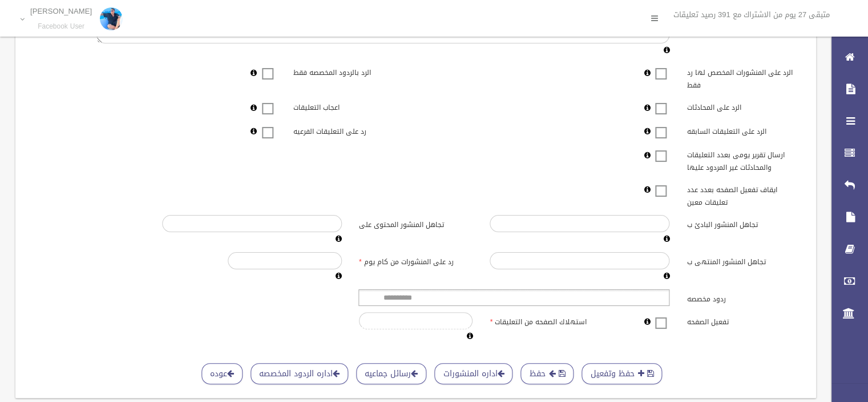 The height and width of the screenshot is (402, 868). I want to click on button: حفظ, so click(547, 373).